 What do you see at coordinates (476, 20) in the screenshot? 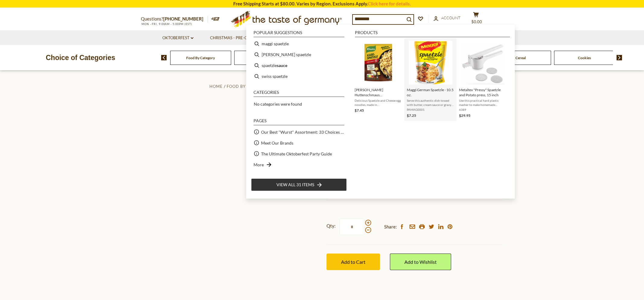
I see `button: $0.00` at bounding box center [476, 20].